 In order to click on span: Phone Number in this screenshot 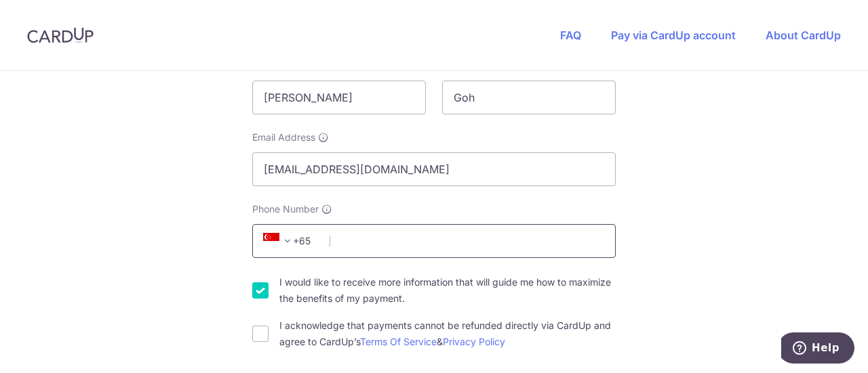, I will do `click(286, 209)`.